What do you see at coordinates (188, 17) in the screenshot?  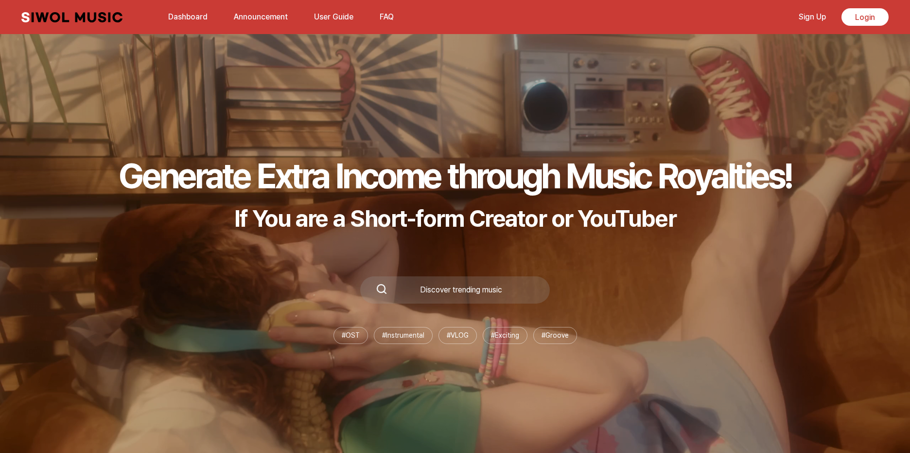 I see `a: Dashboard` at bounding box center [188, 17].